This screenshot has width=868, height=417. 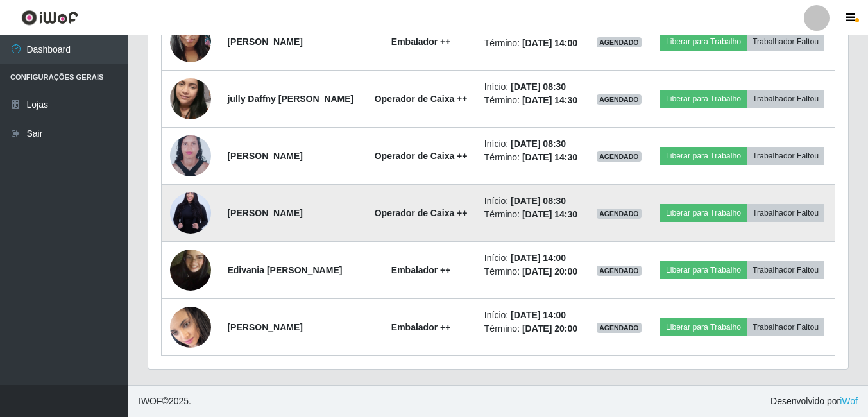 What do you see at coordinates (849, 401) in the screenshot?
I see `a: iWof` at bounding box center [849, 401].